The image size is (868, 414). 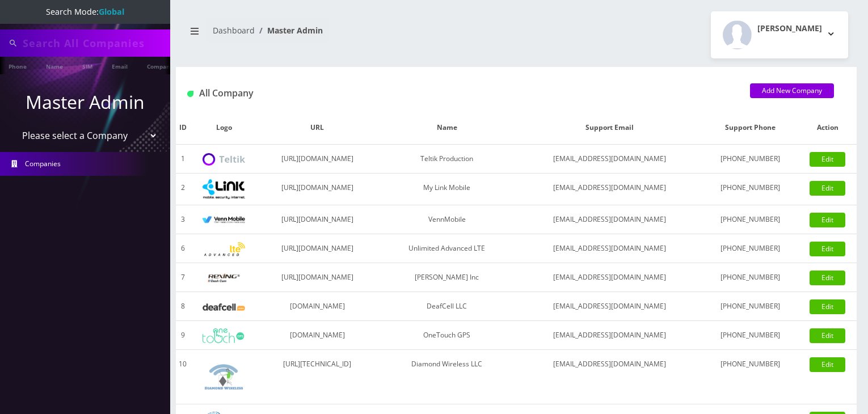 I want to click on img: All Company, so click(x=190, y=93).